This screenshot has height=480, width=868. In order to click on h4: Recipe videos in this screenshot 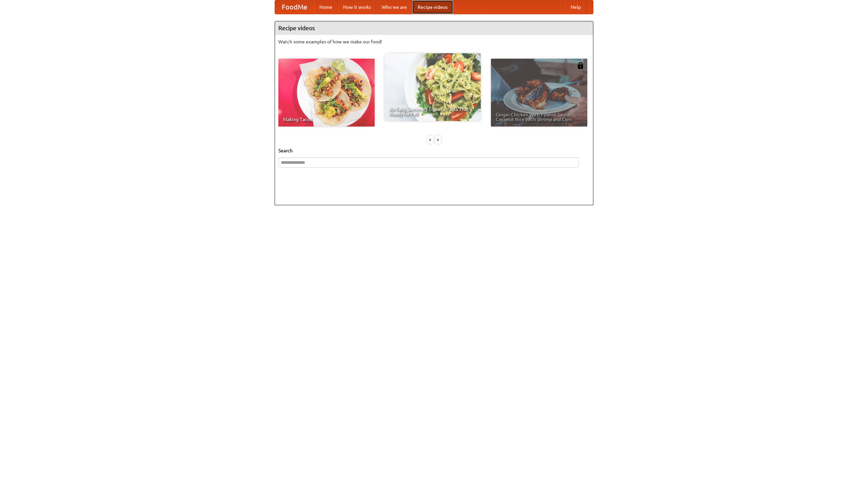, I will do `click(434, 28)`.